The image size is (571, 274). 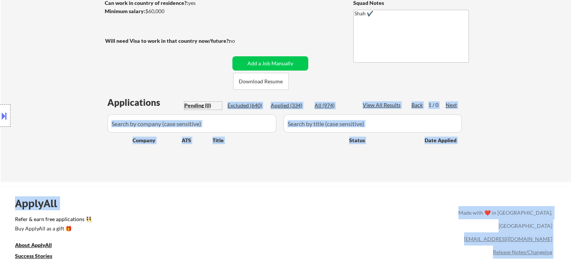 I want to click on a: Refer & earn free applications 👯‍♀️, so click(x=158, y=220).